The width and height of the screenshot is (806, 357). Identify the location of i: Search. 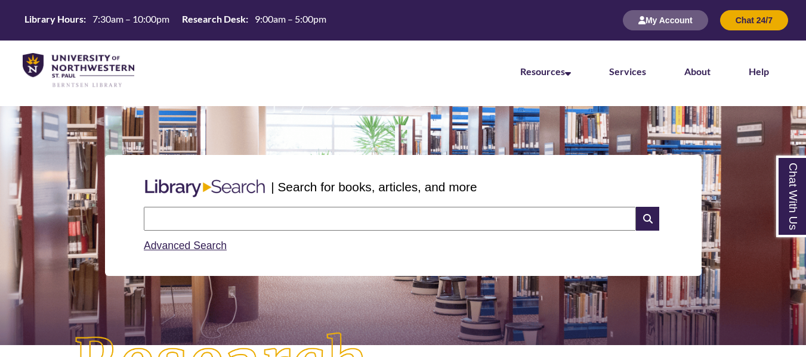
(647, 219).